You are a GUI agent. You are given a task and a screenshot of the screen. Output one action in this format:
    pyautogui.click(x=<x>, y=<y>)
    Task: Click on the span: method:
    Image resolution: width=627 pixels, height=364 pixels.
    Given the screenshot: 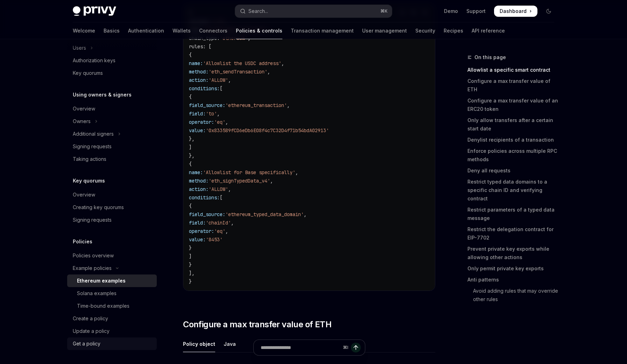 What is the action you would take?
    pyautogui.click(x=199, y=181)
    